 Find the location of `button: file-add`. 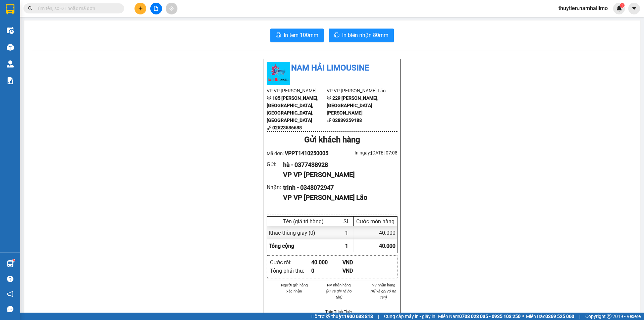

button: file-add is located at coordinates (156, 8).